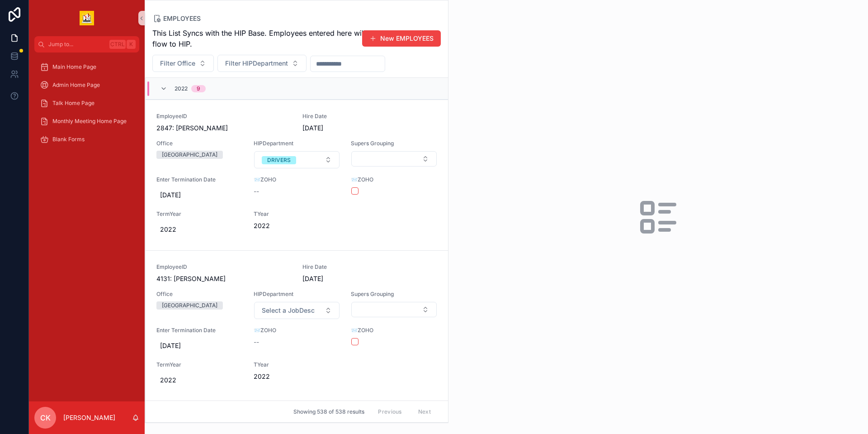  What do you see at coordinates (45, 417) in the screenshot?
I see `span: CK` at bounding box center [45, 417].